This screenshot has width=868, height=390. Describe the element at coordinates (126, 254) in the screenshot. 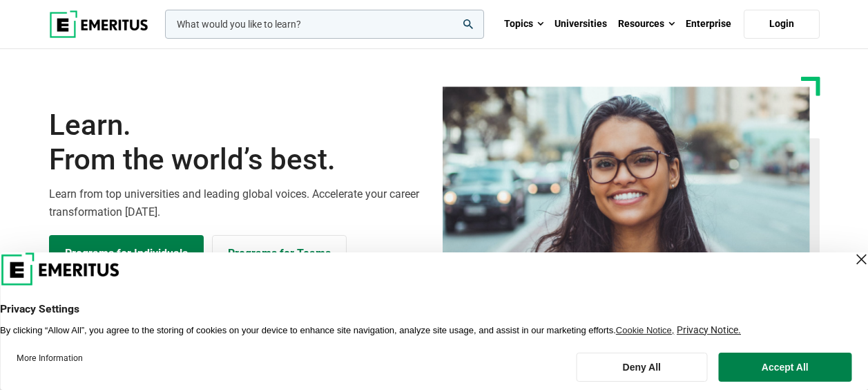

I see `a: Explore Programs` at that location.